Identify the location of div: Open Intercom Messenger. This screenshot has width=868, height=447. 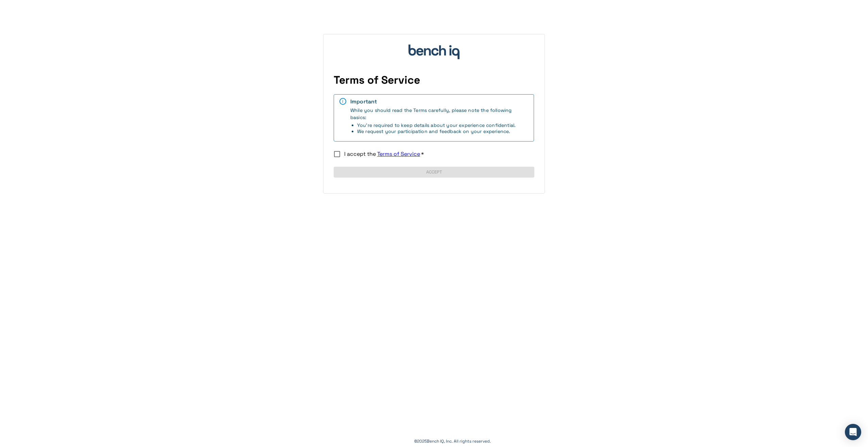
(853, 432).